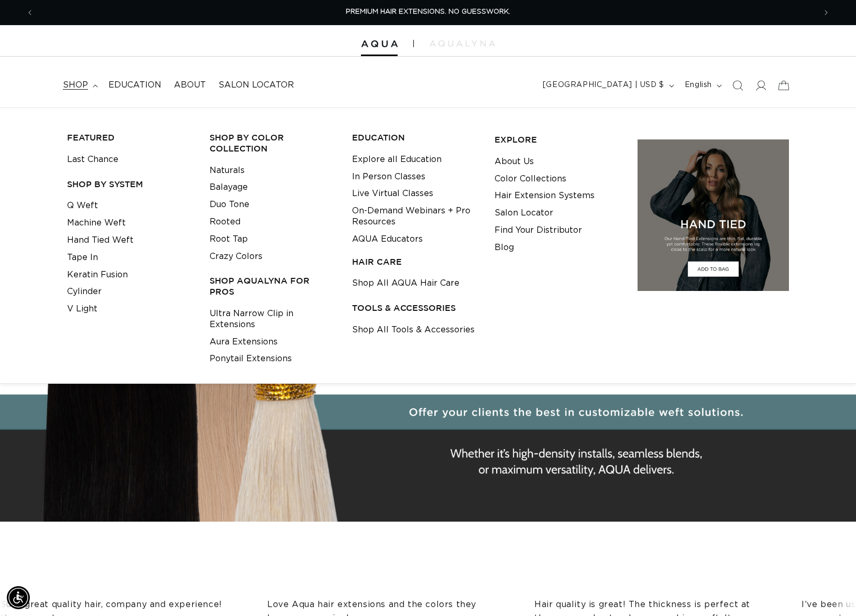  What do you see at coordinates (393, 194) in the screenshot?
I see `a: Live Virtual Classes` at bounding box center [393, 194].